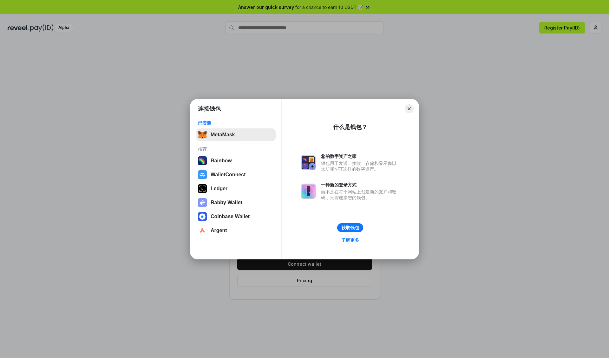  Describe the element at coordinates (350, 240) in the screenshot. I see `div: 了解更多` at that location.